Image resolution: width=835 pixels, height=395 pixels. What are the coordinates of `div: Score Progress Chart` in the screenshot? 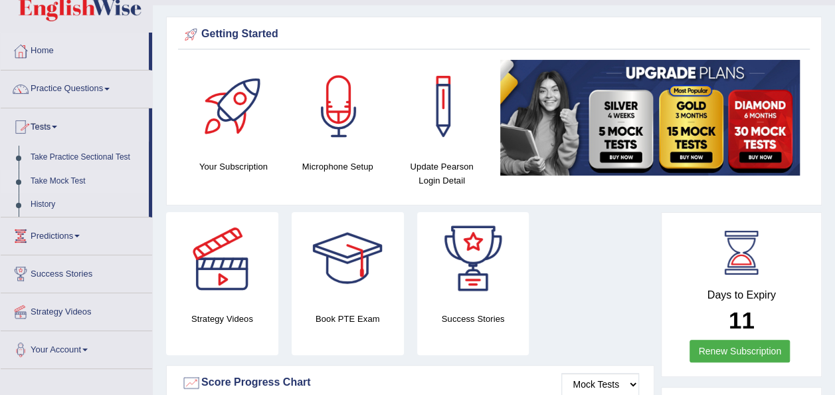 It's located at (410, 383).